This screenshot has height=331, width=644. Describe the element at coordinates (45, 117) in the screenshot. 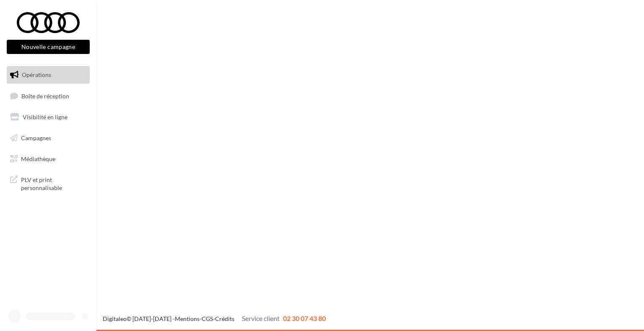

I see `span: Visibilité en ligne` at that location.